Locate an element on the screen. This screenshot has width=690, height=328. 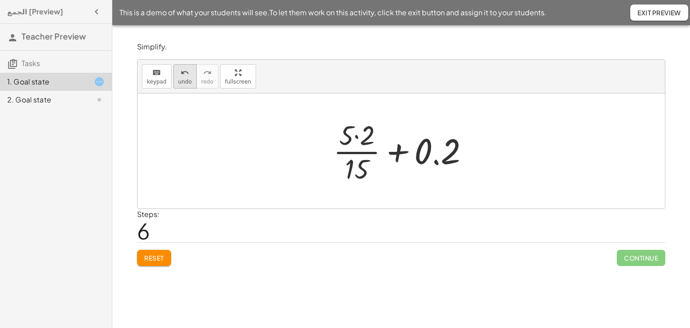
button: redoredo is located at coordinates (207, 76).